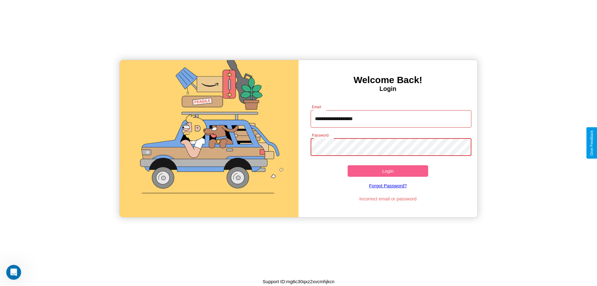 This screenshot has height=286, width=597. What do you see at coordinates (388, 89) in the screenshot?
I see `h4: Login` at bounding box center [388, 89].